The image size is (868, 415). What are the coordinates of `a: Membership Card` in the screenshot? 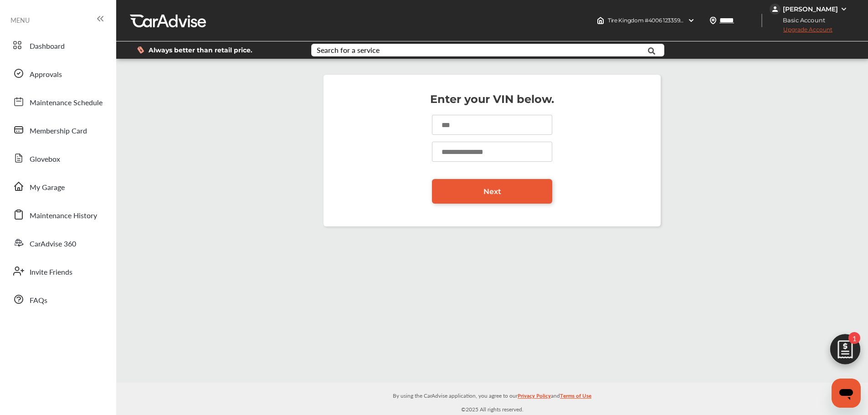 It's located at (57, 130).